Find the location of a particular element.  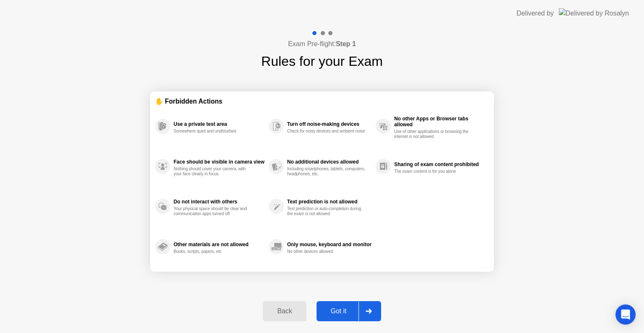

div: Including smartphones, tablets, computers, headphones, etc. is located at coordinates (327, 172).